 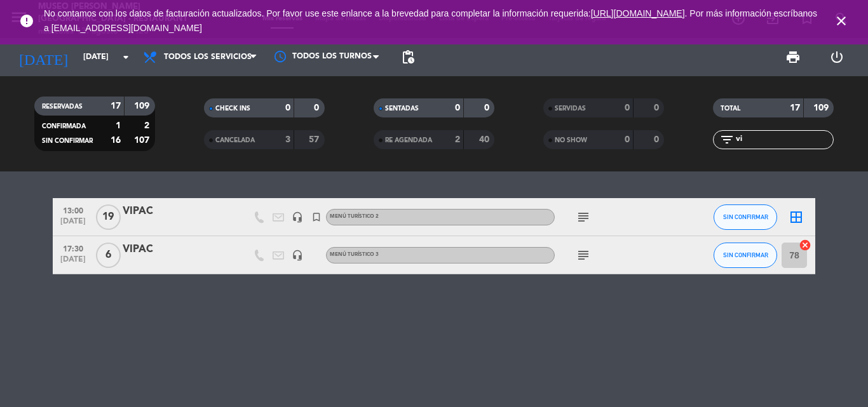 I want to click on span: Todos los servicios, so click(x=208, y=57).